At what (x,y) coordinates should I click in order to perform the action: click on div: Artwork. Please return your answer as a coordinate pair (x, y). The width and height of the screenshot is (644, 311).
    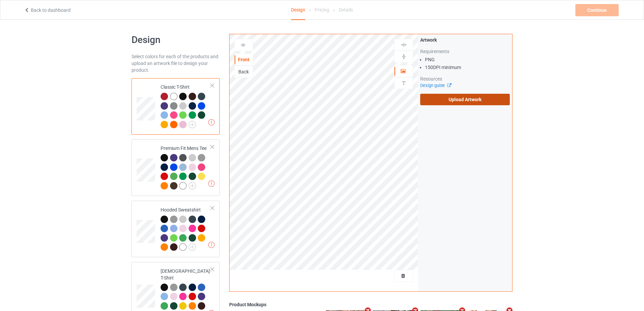
    Looking at the image, I should click on (465, 40).